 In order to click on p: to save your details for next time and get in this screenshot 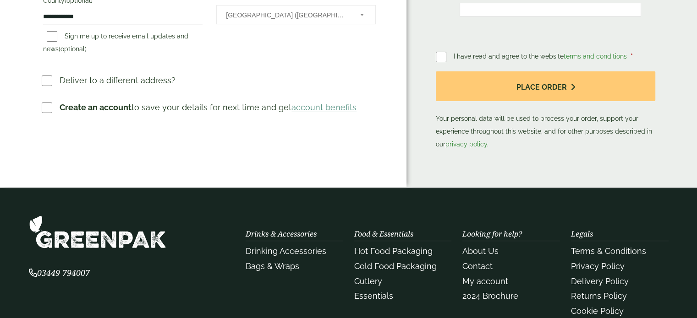, I will do `click(208, 107)`.